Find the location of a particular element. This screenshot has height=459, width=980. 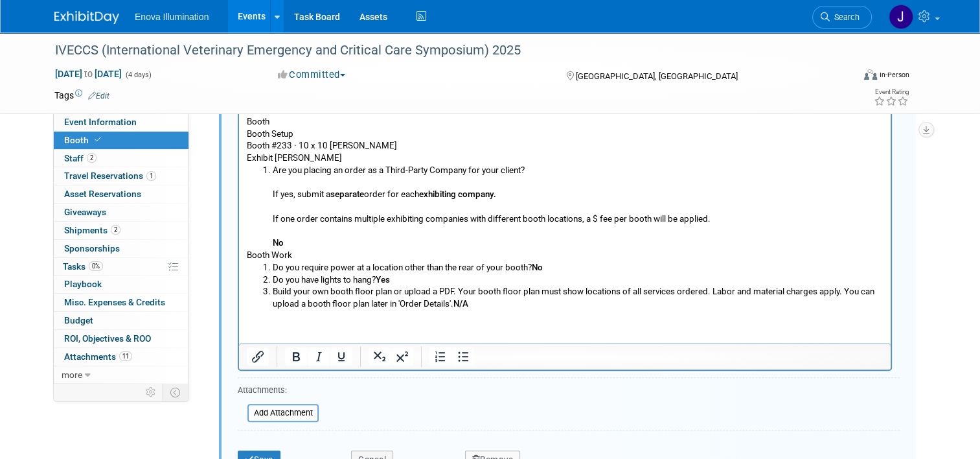

span: more is located at coordinates (72, 375).